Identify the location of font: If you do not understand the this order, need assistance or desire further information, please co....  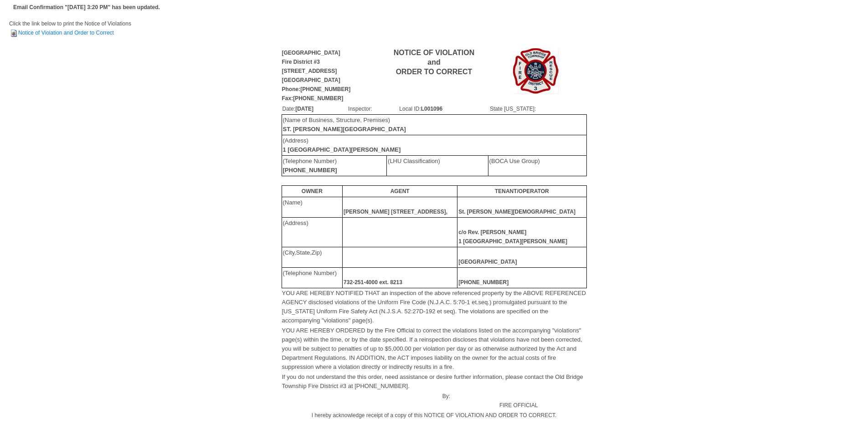
(433, 381).